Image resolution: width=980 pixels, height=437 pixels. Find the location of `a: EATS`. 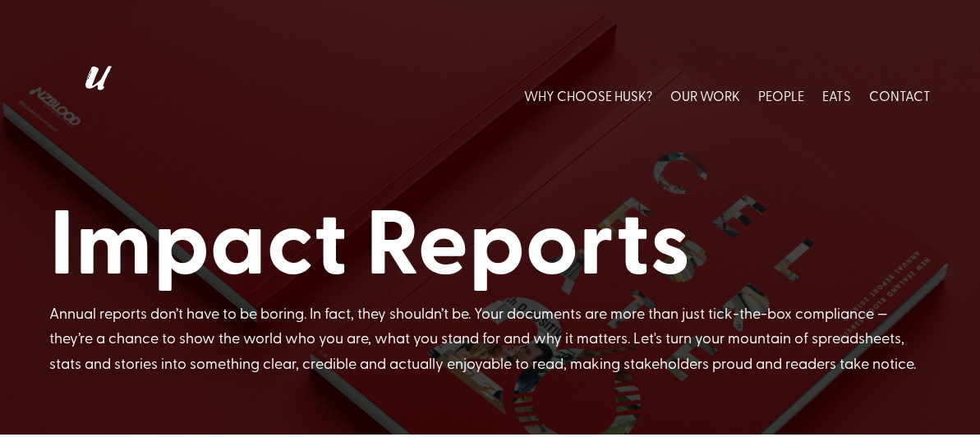

a: EATS is located at coordinates (836, 95).